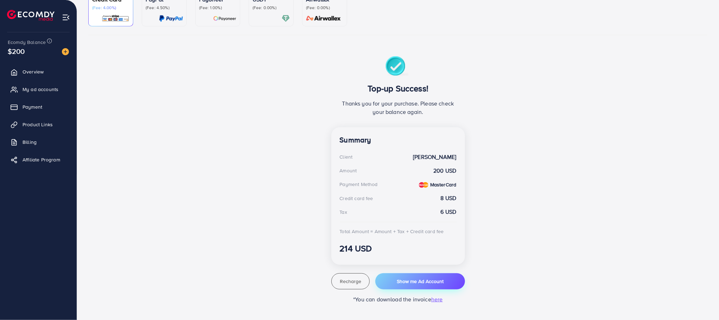 The height and width of the screenshot is (320, 719). I want to click on span: here, so click(437, 299).